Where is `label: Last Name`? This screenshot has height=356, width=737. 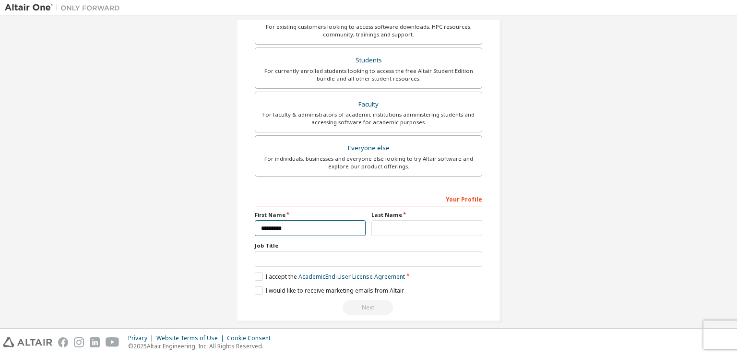
label: Last Name is located at coordinates (427, 215).